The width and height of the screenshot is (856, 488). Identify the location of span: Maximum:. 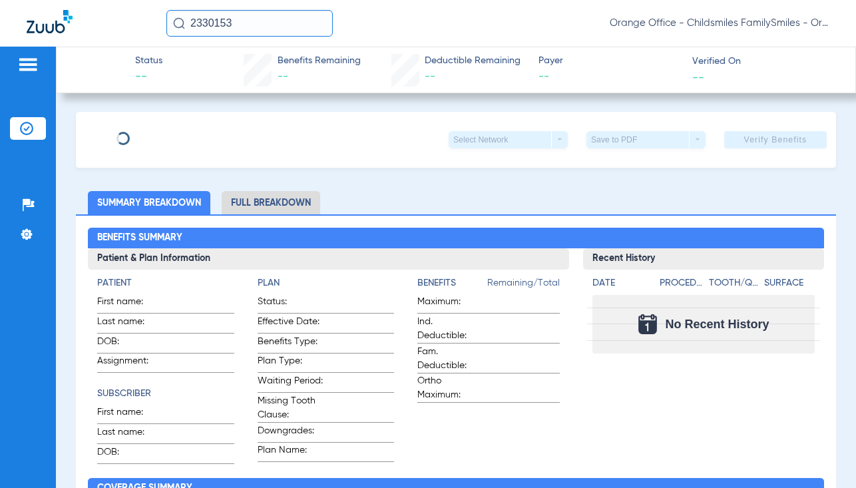
(450, 304).